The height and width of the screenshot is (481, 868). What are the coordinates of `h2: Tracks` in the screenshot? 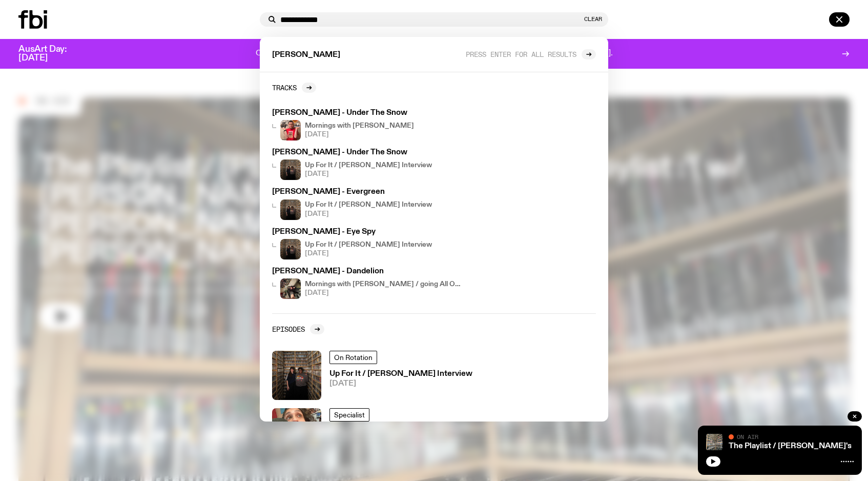 It's located at (285, 87).